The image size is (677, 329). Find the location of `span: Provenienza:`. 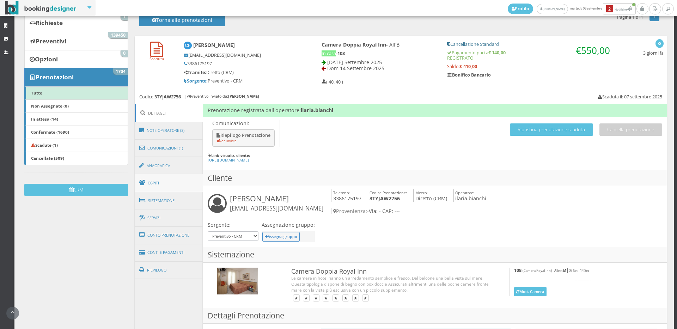

span: Provenienza: is located at coordinates (350, 211).